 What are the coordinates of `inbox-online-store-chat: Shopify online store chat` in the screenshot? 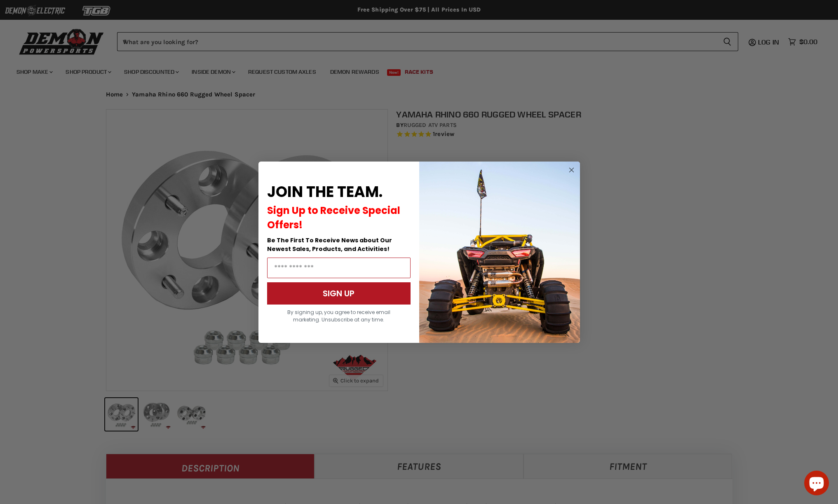 It's located at (817, 484).